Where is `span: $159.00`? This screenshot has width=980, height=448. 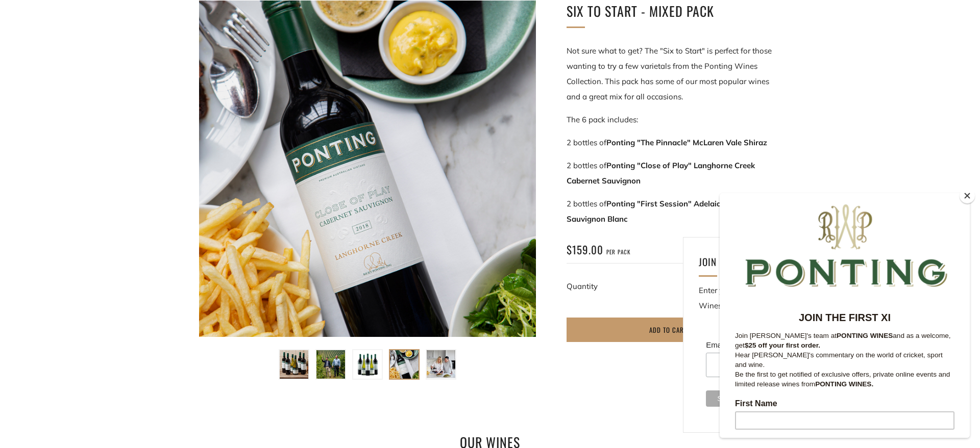 span: $159.00 is located at coordinates (585, 249).